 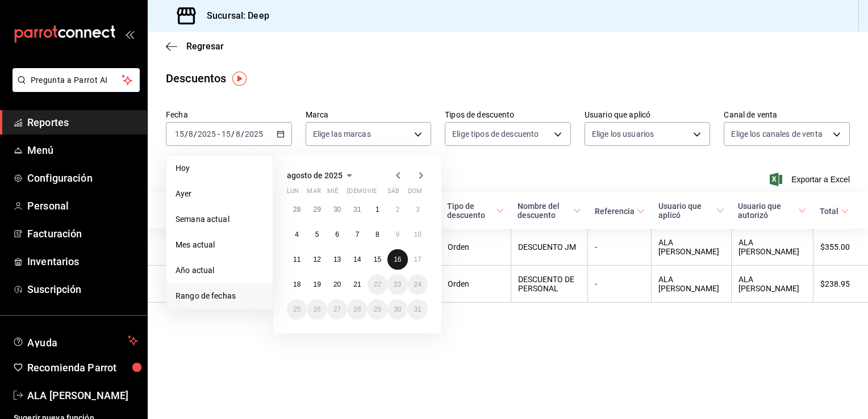 I want to click on abbr: 8 de agosto de 2025, so click(x=377, y=234).